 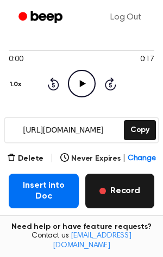 I want to click on span: 0:00, so click(x=16, y=60).